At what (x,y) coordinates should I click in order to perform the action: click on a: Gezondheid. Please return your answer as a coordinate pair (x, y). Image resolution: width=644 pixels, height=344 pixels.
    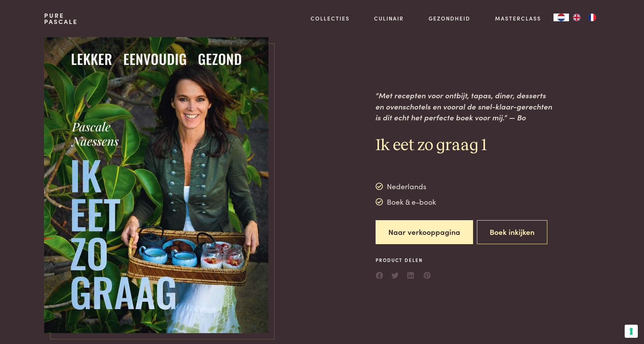
    Looking at the image, I should click on (450, 18).